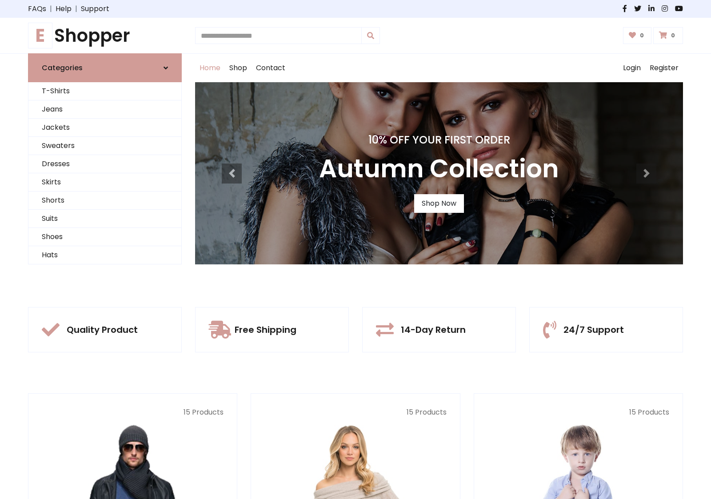  What do you see at coordinates (439, 168) in the screenshot?
I see `h3: Autumn Collection` at bounding box center [439, 168].